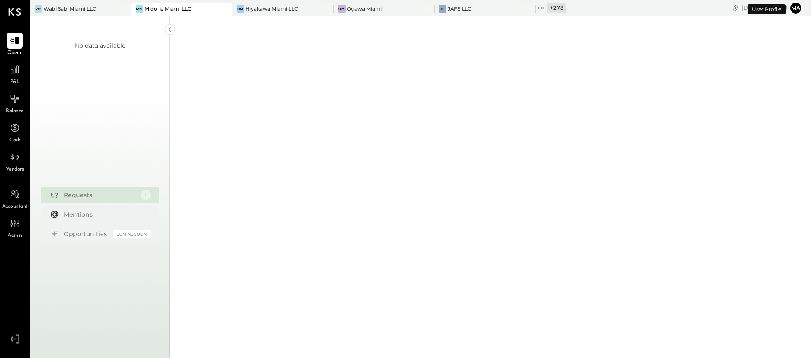 The height and width of the screenshot is (358, 811). Describe the element at coordinates (15, 170) in the screenshot. I see `span: Vendors` at that location.